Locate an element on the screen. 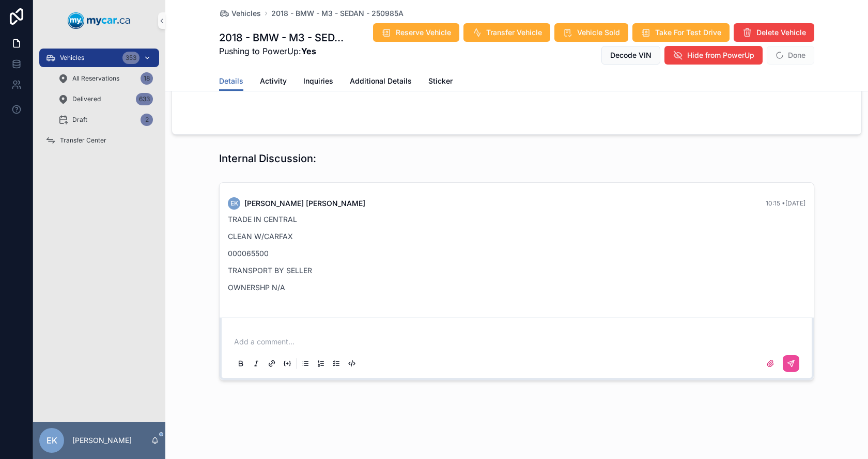 The image size is (868, 459). p: TRADE IN CENTRAL is located at coordinates (517, 219).